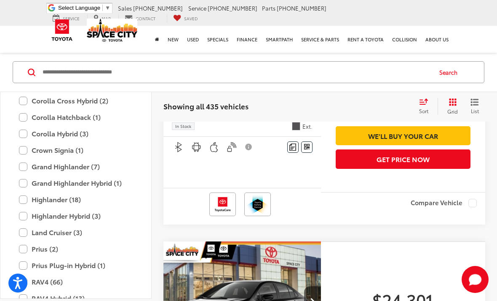 This screenshot has width=497, height=301. What do you see at coordinates (437, 39) in the screenshot?
I see `a: About Us` at bounding box center [437, 39].